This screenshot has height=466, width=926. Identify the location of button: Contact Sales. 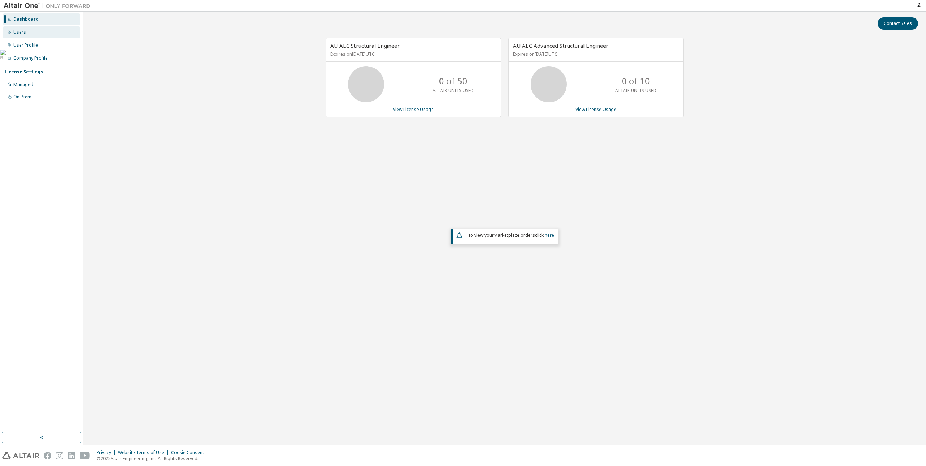
(898, 24).